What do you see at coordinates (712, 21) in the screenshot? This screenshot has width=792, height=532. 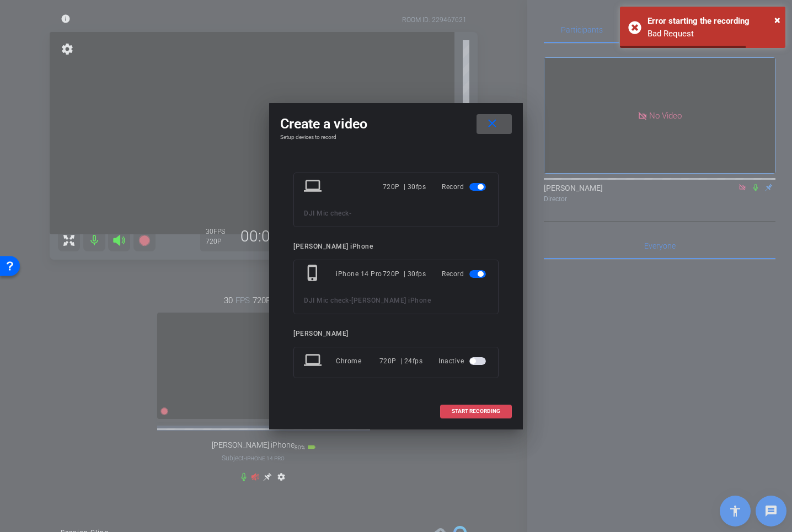 I see `div: Error starting the recording` at bounding box center [712, 21].